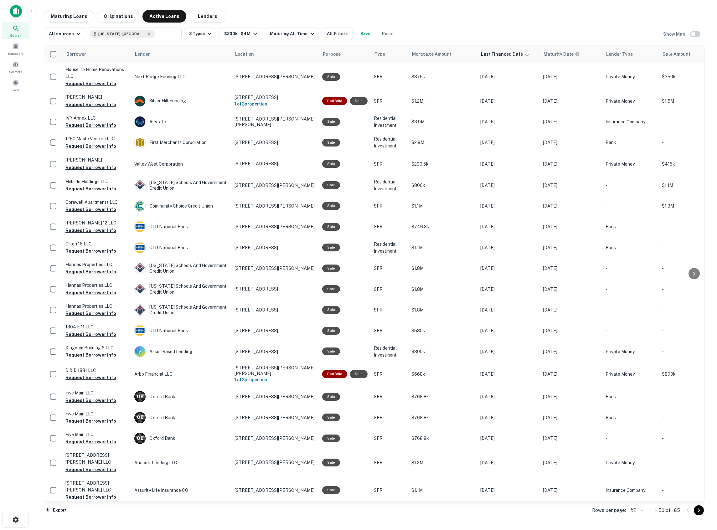 Image resolution: width=717 pixels, height=530 pixels. Describe the element at coordinates (566, 54) in the screenshot. I see `span: Maturity dates displayed may be estimated. Please contact the lender for the most accurate maturi...` at that location.